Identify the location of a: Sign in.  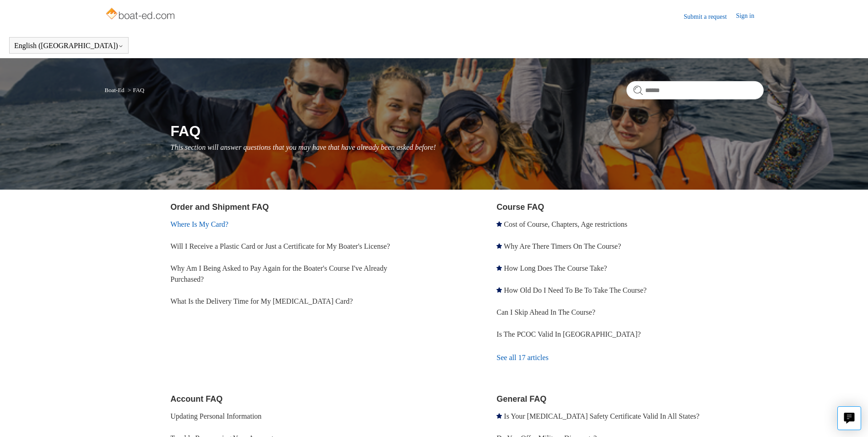
(749, 16).